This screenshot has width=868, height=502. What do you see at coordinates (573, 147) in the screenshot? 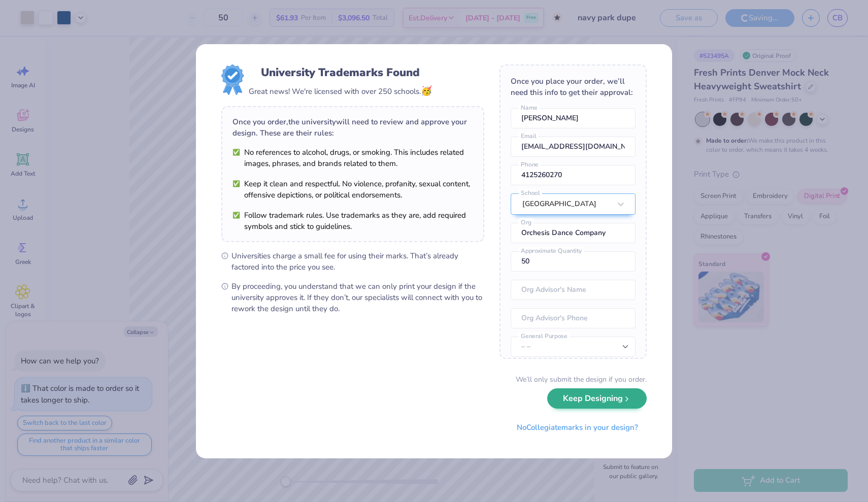
I see `input: Email` at bounding box center [573, 147].